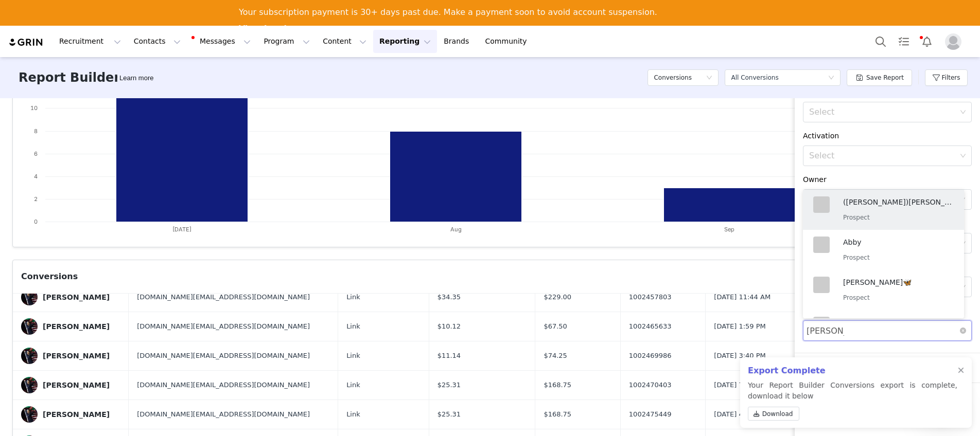  I want to click on span: Download, so click(777, 414).